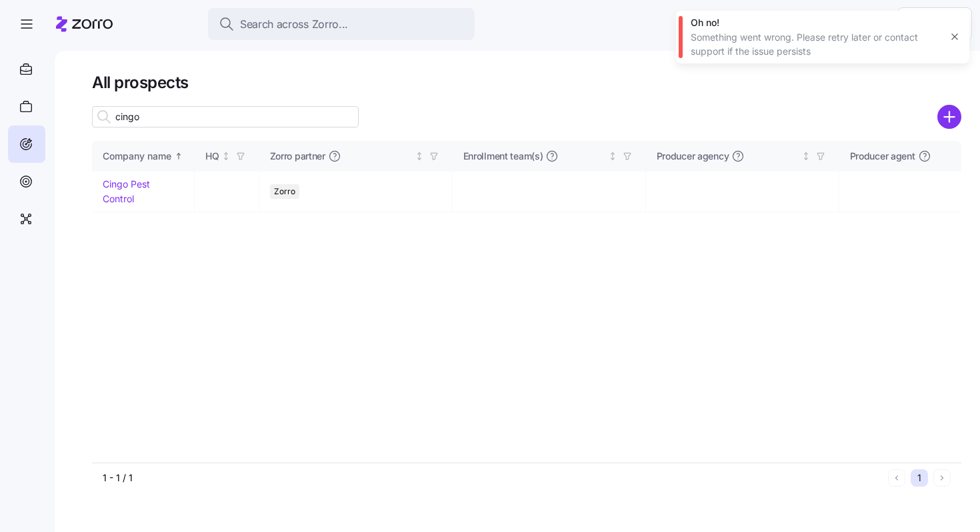 The width and height of the screenshot is (980, 532). What do you see at coordinates (225, 116) in the screenshot?
I see `input: Search prospect` at bounding box center [225, 116].